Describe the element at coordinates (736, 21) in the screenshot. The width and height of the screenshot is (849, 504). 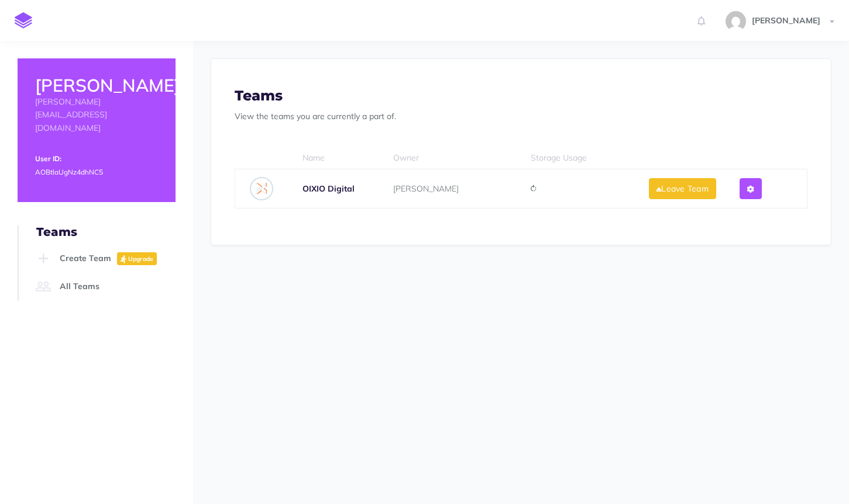
I see `img: 31ca6b76c58a41dfc3662d81e4fc32f0.jpg` at that location.